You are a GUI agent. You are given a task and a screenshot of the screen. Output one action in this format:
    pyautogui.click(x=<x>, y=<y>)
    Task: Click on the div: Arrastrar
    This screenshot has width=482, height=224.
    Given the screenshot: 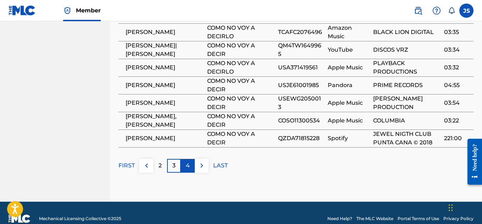 What is the action you would take?
    pyautogui.click(x=450, y=208)
    